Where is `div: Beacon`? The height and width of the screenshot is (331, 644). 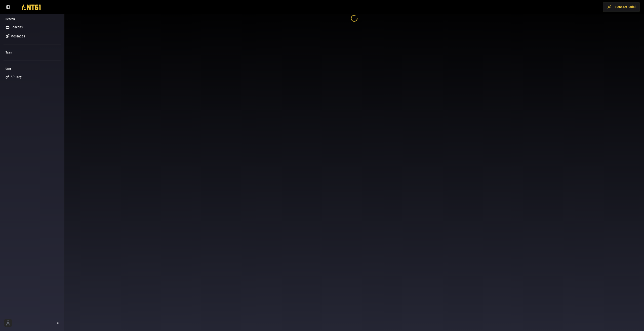 div: Beacon is located at coordinates (32, 19).